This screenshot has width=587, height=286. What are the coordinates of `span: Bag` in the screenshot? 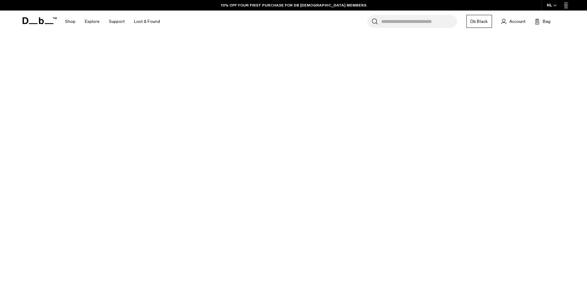 It's located at (547, 21).